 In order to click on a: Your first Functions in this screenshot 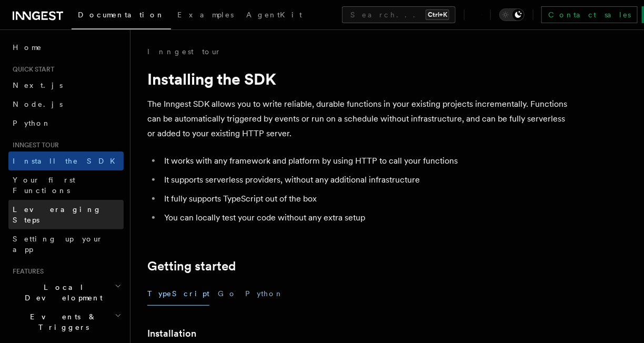, I will do `click(66, 185)`.